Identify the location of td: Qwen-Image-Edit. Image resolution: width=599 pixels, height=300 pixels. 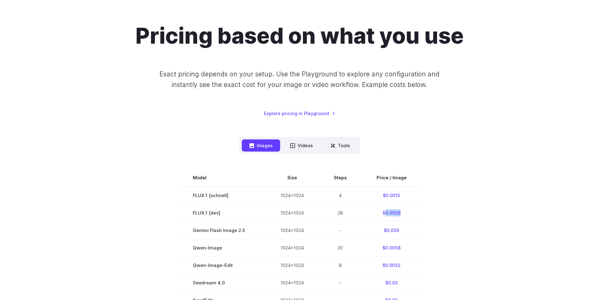
(222, 266).